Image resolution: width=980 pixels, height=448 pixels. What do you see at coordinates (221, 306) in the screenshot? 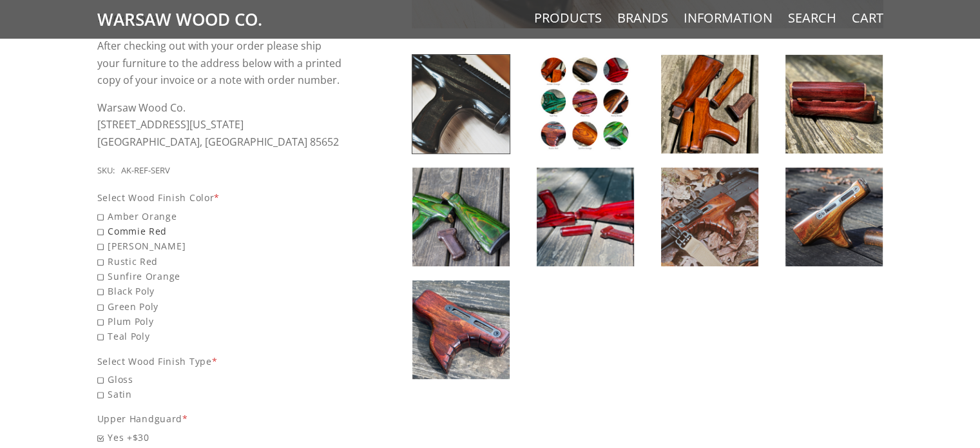
I see `span: Green Poly` at bounding box center [221, 306].